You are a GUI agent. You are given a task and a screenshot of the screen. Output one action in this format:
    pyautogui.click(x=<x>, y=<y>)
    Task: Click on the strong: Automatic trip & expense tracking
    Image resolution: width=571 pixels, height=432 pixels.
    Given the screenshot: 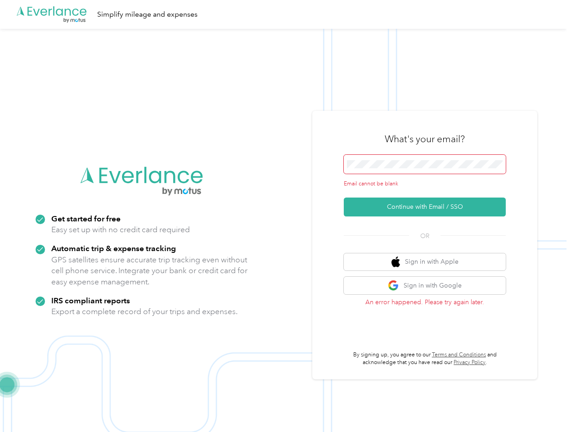 What is the action you would take?
    pyautogui.click(x=113, y=248)
    